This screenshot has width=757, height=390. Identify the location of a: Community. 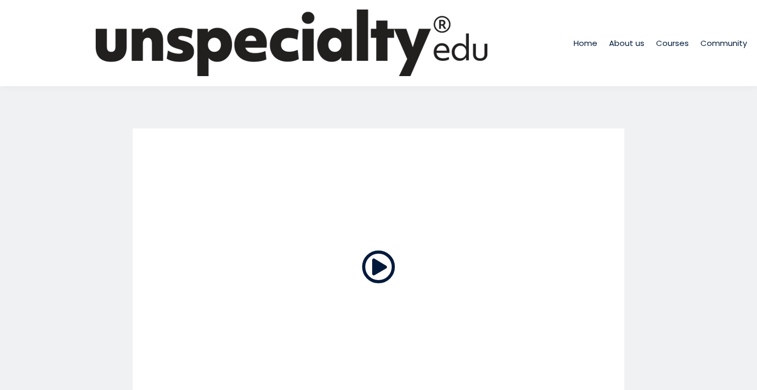
(724, 43).